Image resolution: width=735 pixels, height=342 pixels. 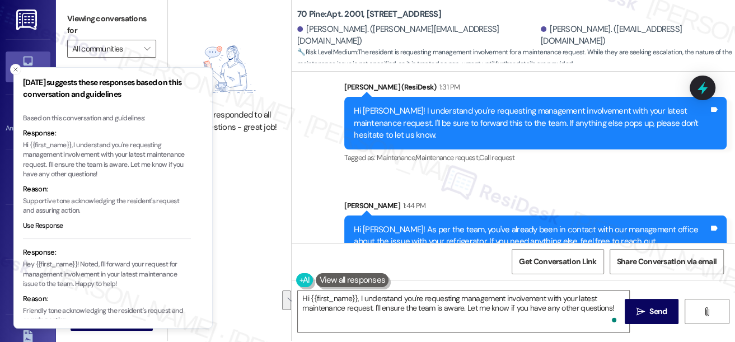 What do you see at coordinates (667, 262) in the screenshot?
I see `button: Share Conversation via email` at bounding box center [667, 262].